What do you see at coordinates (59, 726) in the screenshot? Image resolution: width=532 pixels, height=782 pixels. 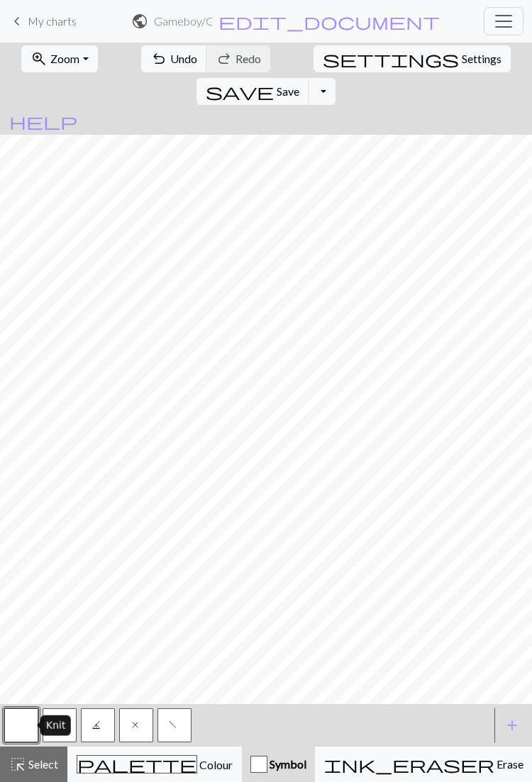 I see `button: h` at bounding box center [59, 726].